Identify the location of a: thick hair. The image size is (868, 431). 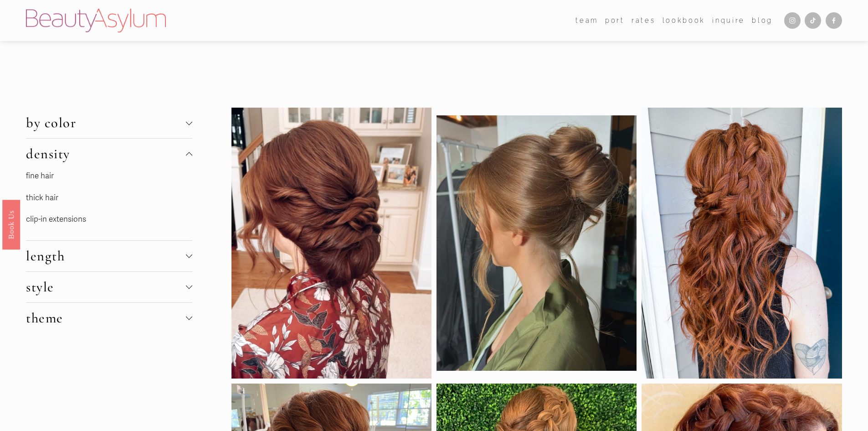
(42, 197).